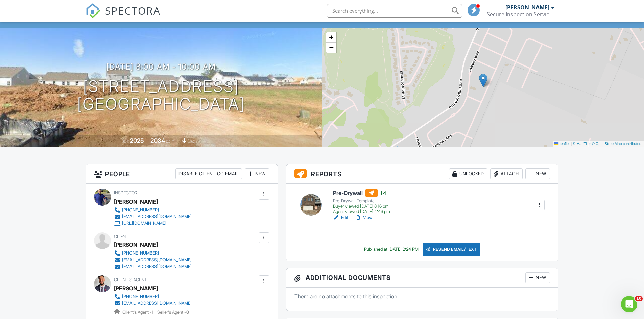  I want to click on a: Leaflet, so click(562, 144).